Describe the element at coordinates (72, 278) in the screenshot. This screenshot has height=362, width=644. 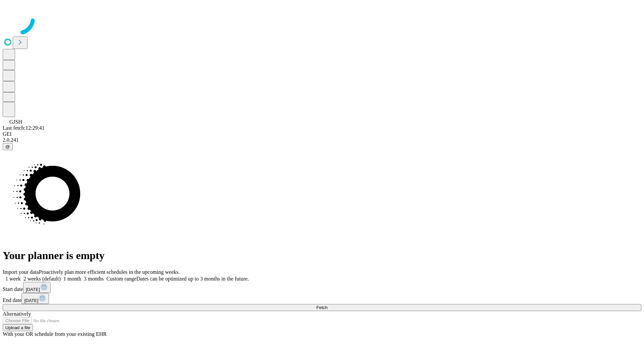
I see `span: 1 month` at that location.